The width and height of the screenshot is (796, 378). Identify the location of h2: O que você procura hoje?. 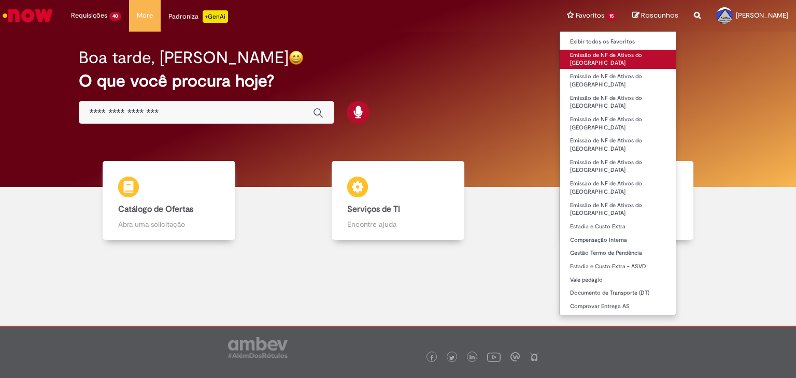
(398, 81).